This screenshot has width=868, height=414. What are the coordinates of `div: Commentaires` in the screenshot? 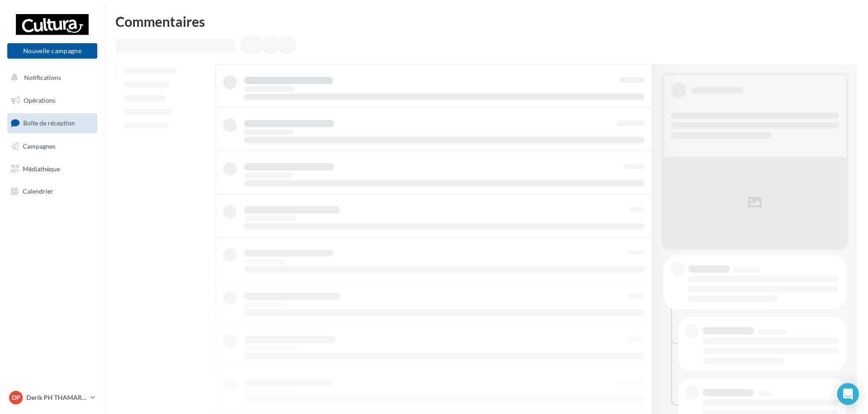 It's located at (486, 21).